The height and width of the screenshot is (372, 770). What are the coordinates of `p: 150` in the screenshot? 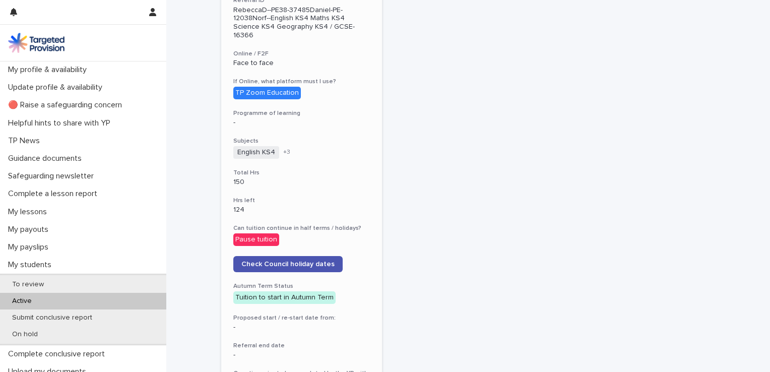 It's located at (302, 182).